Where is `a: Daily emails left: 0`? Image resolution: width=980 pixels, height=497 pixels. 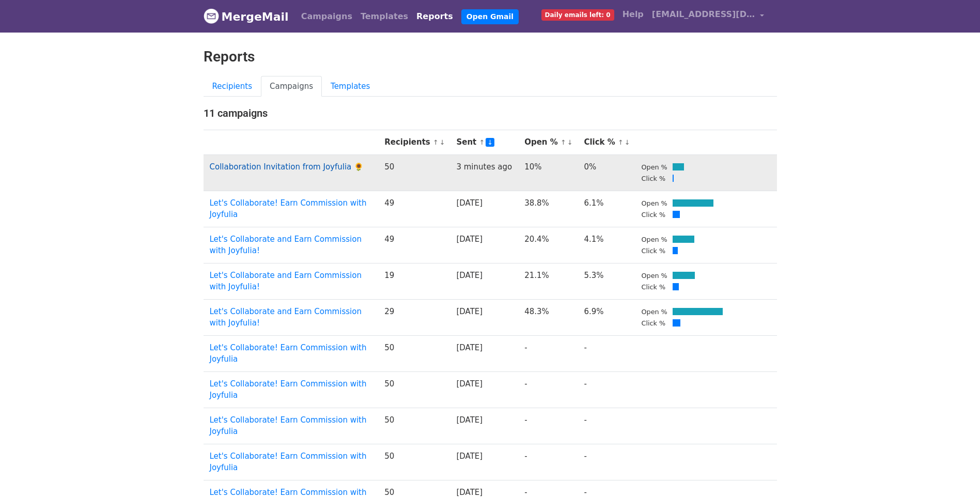
a: Daily emails left: 0 is located at coordinates (578, 14).